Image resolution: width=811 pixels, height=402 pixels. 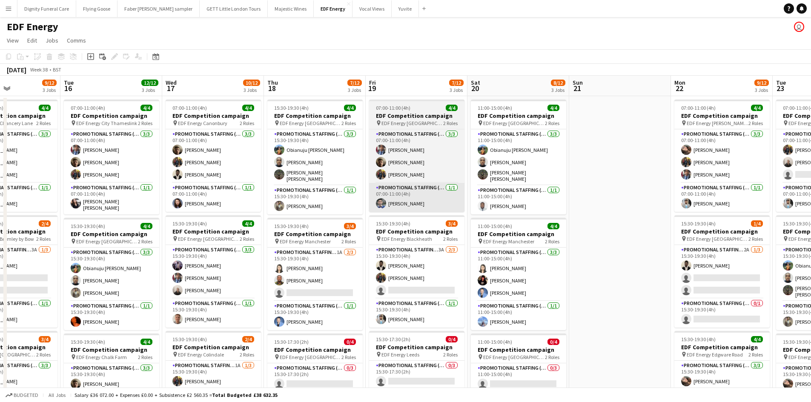 I want to click on h1: EDF Energy, so click(x=32, y=27).